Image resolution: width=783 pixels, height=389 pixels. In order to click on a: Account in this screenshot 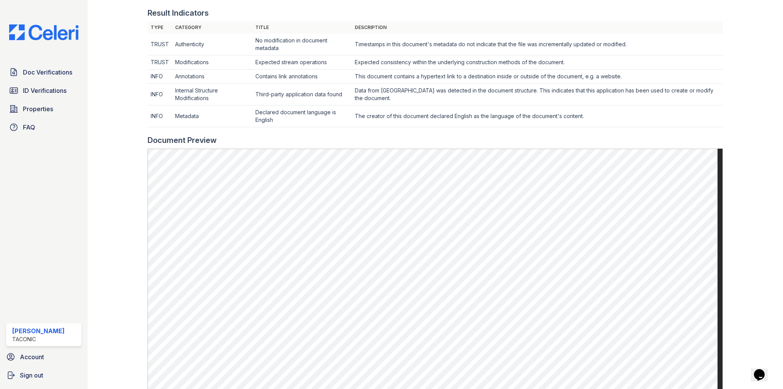, I will do `click(44, 357)`.